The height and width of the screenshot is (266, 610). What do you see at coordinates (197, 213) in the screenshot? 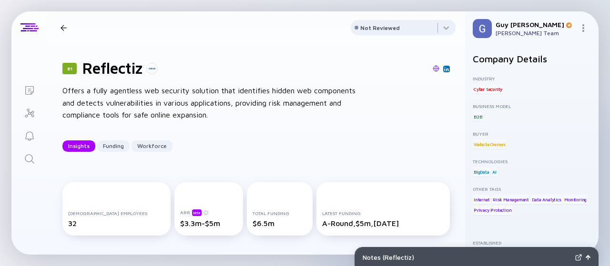
I see `div: beta` at bounding box center [197, 213].